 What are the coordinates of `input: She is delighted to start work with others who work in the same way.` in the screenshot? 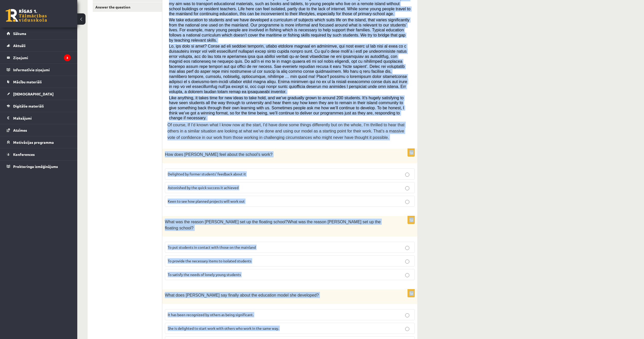 It's located at (407, 329).